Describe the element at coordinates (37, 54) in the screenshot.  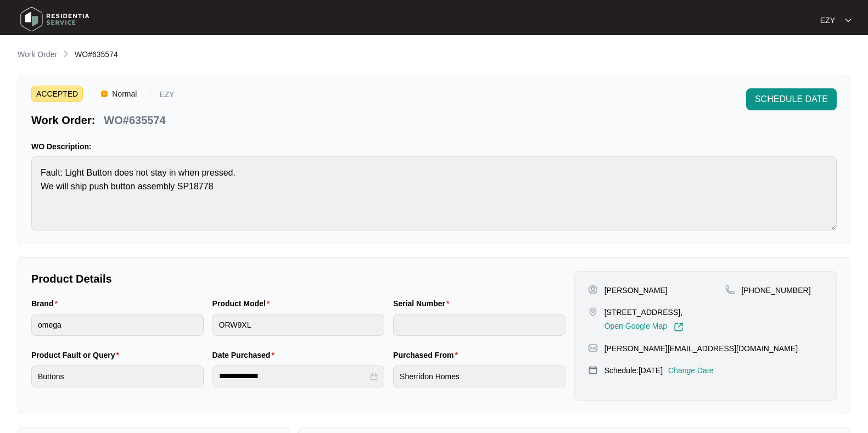
I see `p: Work Order` at that location.